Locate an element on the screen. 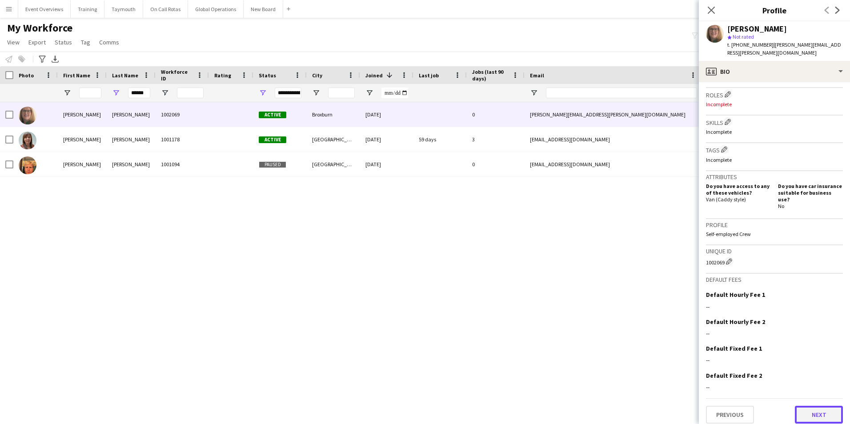  img: Jacob Henderson is located at coordinates (28, 165).